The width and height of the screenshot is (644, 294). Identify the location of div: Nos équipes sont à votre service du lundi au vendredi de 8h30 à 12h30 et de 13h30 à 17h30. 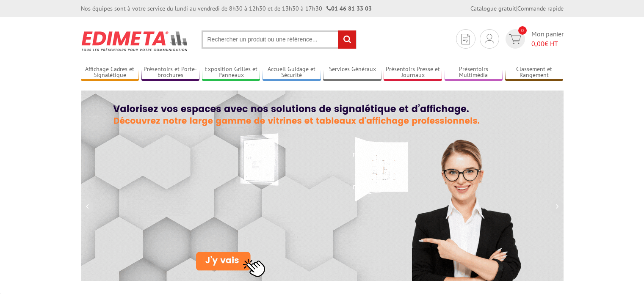
(226, 9).